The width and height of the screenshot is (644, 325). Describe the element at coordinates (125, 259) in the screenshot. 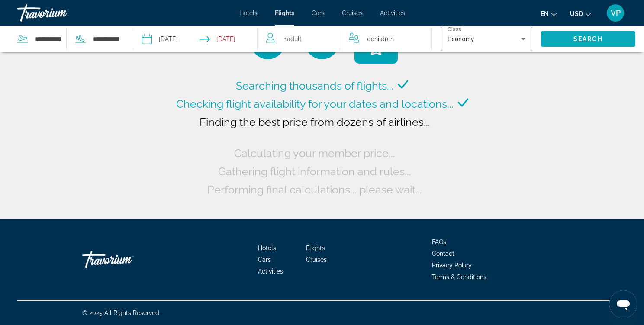

I see `a: Go Home` at that location.